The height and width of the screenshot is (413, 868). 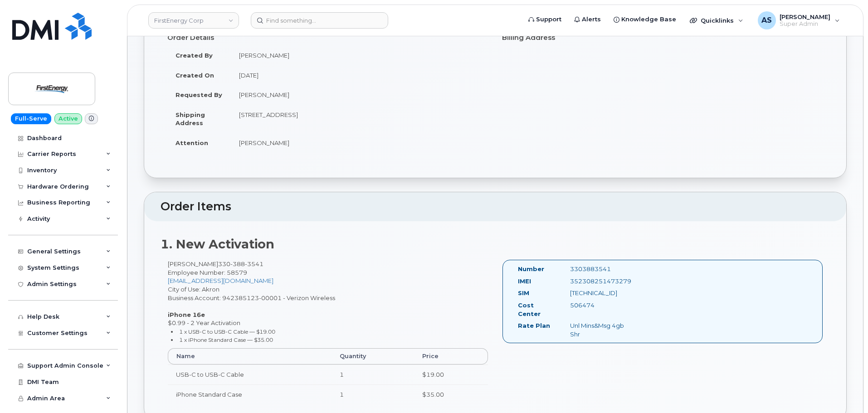 What do you see at coordinates (599, 281) in the screenshot?
I see `div: 352308251473279` at bounding box center [599, 281].